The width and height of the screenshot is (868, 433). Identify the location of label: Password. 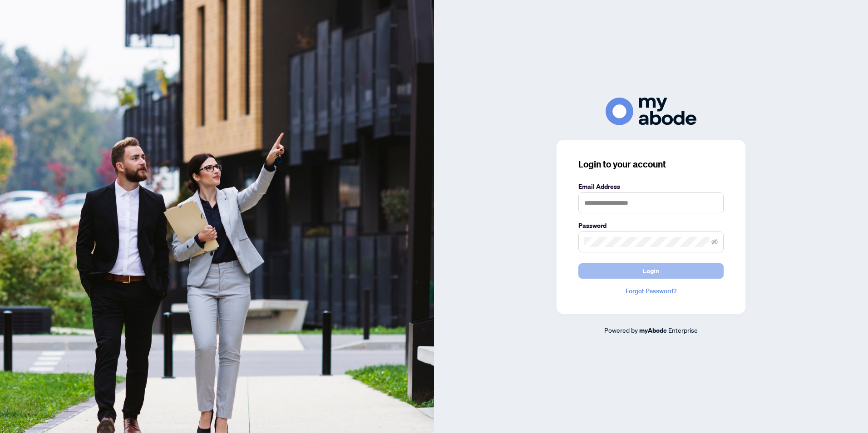
(651, 226).